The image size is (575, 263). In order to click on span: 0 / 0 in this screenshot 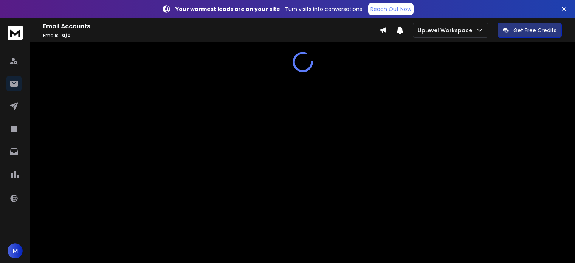, I will do `click(66, 35)`.